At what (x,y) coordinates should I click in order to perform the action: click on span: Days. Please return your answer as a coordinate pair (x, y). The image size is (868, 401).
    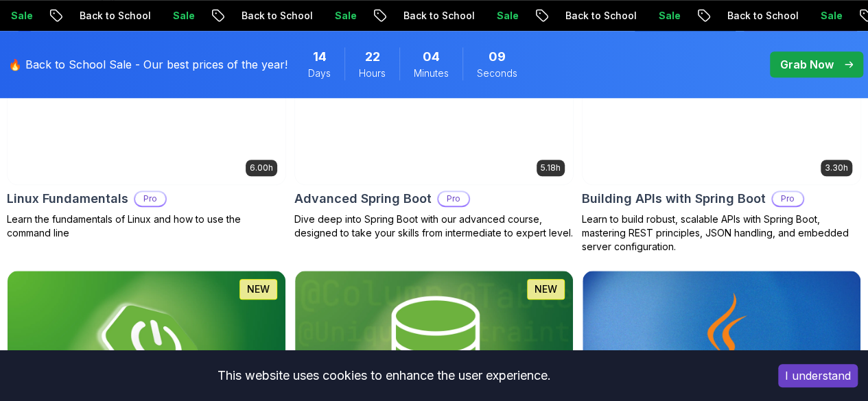
    Looking at the image, I should click on (319, 74).